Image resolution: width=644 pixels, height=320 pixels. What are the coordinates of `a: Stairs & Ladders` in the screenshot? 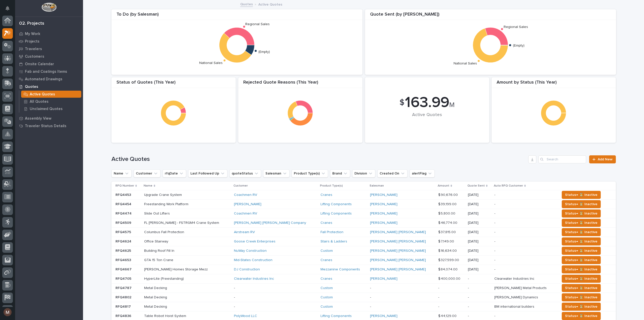 It's located at (334, 241).